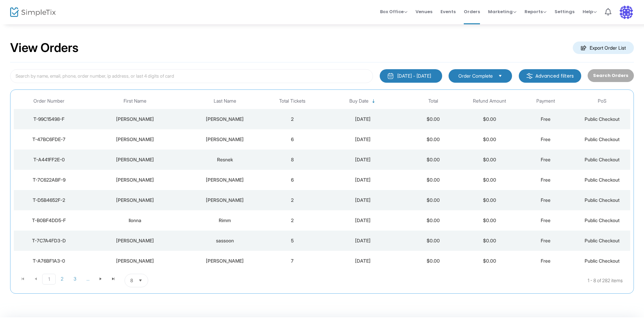 The width and height of the screenshot is (644, 319). Describe the element at coordinates (374, 101) in the screenshot. I see `span: Sortable` at that location.